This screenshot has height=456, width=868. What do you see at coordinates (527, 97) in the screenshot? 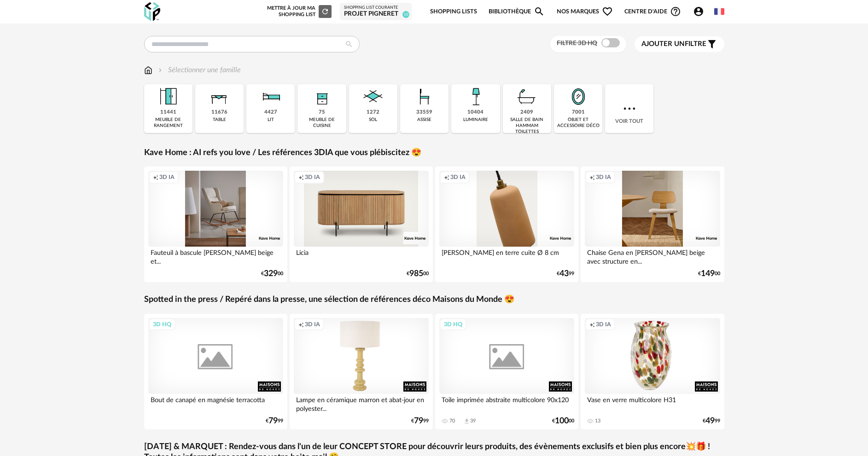
I see `img: Salle%20de%20bain.png` at bounding box center [527, 97].